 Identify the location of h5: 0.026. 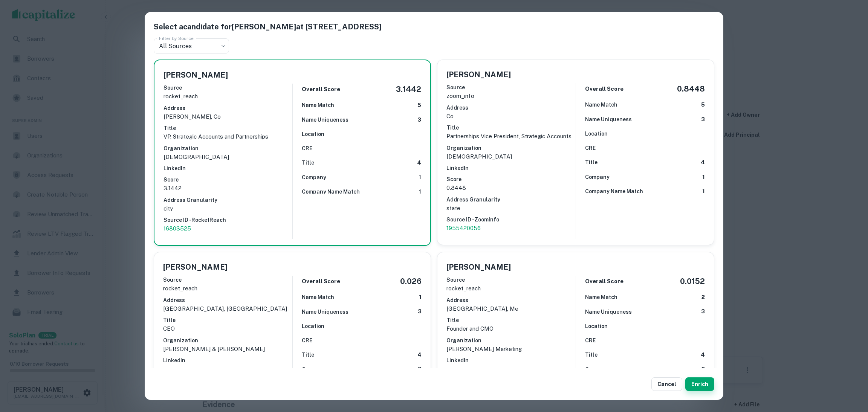
(411, 281).